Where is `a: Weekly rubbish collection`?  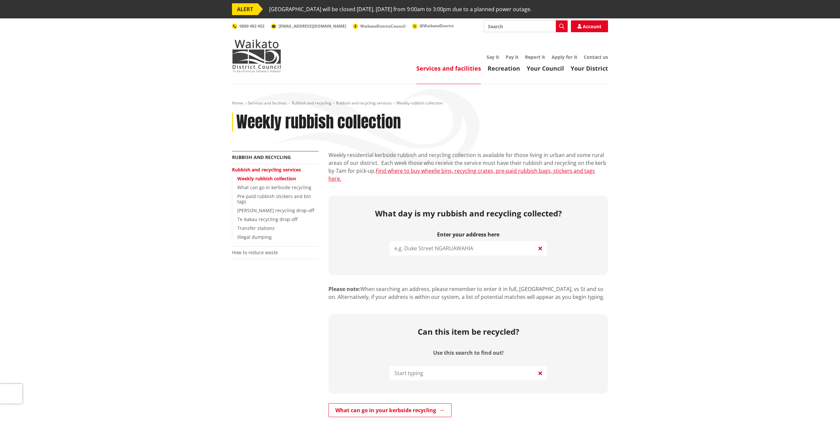
a: Weekly rubbish collection is located at coordinates (266, 178).